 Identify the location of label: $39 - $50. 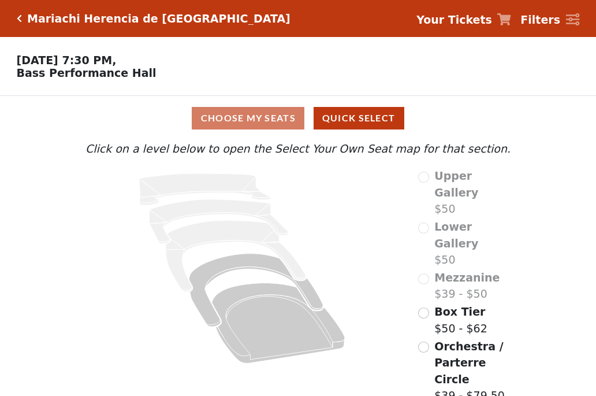
(467, 285).